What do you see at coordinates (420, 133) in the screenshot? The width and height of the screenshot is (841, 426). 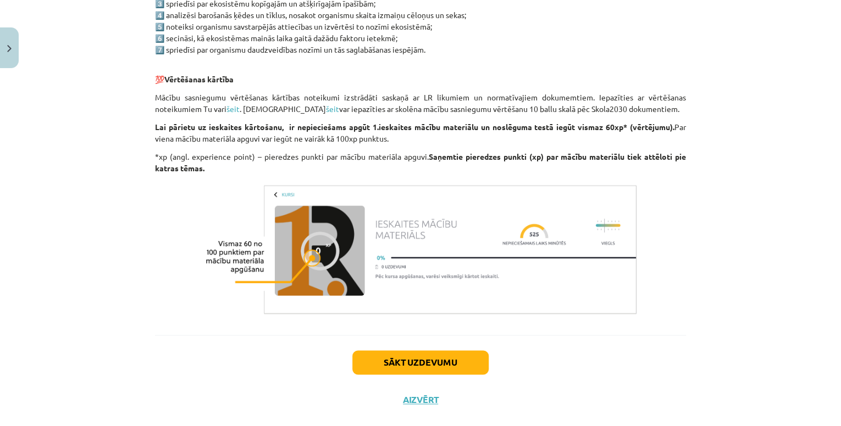 I see `p: Par viena mācību materiāla apguvi var iegūt ne vairāk kā 100xp punktus.` at bounding box center [420, 133].